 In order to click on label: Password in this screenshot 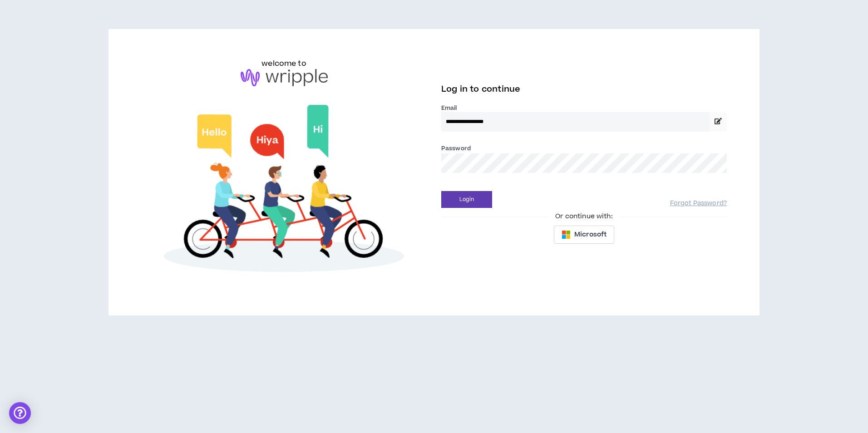, I will do `click(455, 148)`.